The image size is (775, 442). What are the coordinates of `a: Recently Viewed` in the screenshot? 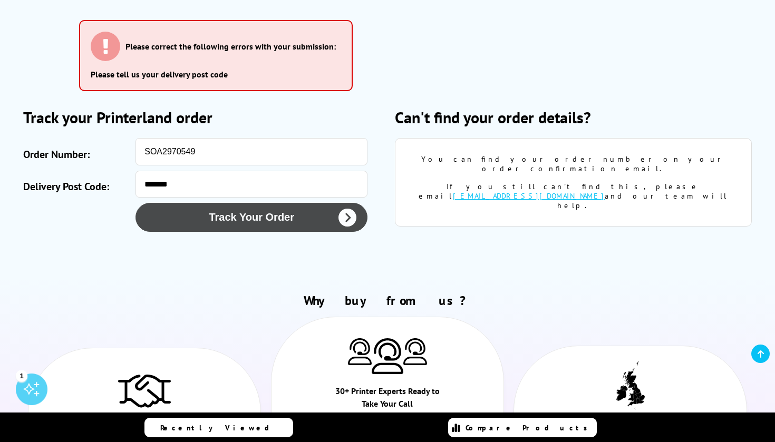 It's located at (219, 428).